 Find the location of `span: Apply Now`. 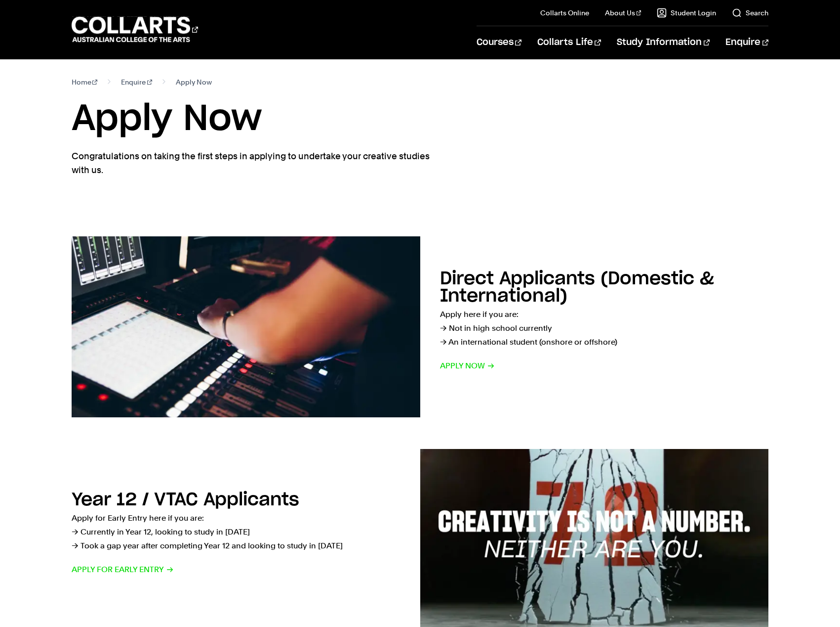

span: Apply Now is located at coordinates (194, 82).